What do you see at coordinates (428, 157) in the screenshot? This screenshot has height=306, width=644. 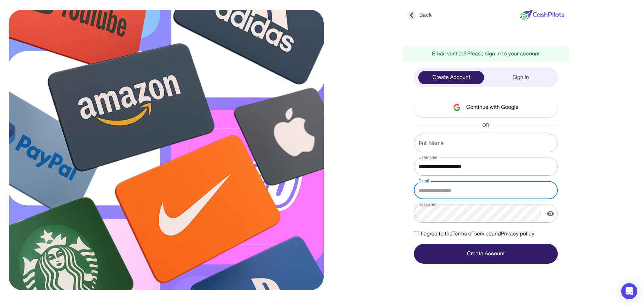 I see `label: Username` at bounding box center [428, 157].